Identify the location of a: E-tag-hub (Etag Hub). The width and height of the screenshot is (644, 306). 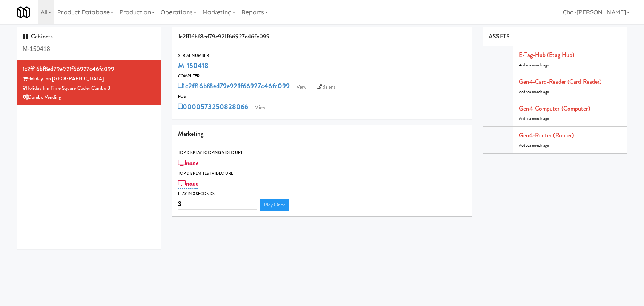
(546, 55).